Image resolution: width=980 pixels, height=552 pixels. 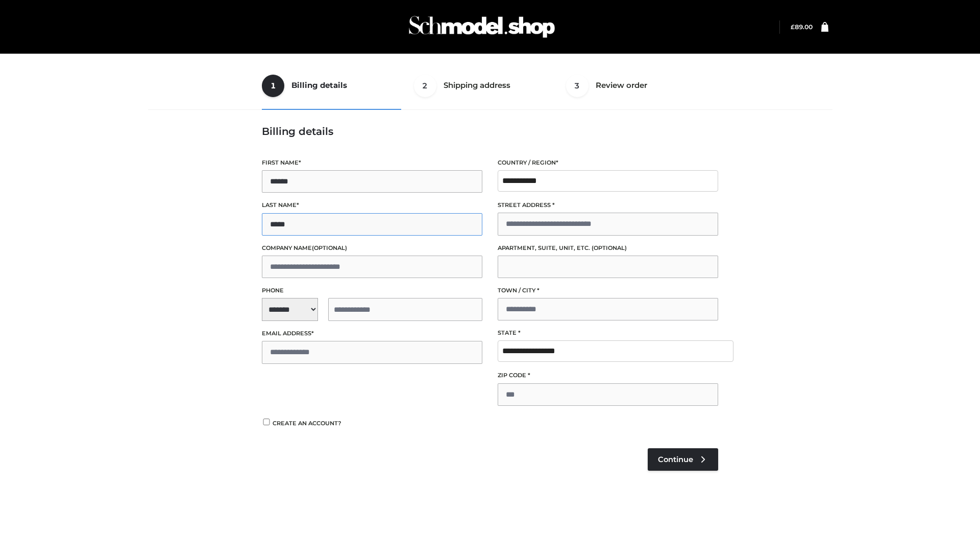 What do you see at coordinates (482, 26) in the screenshot?
I see `img: Schmodel Admin 964` at bounding box center [482, 26].